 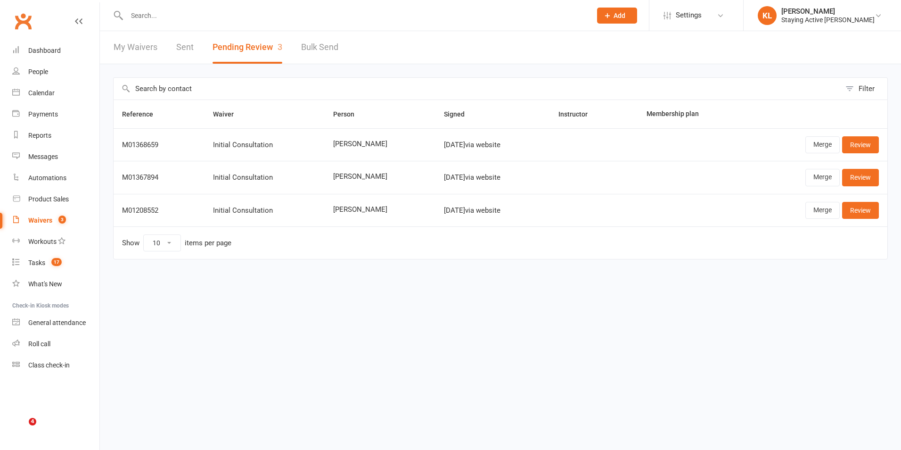 I want to click on div: Show, so click(x=177, y=243).